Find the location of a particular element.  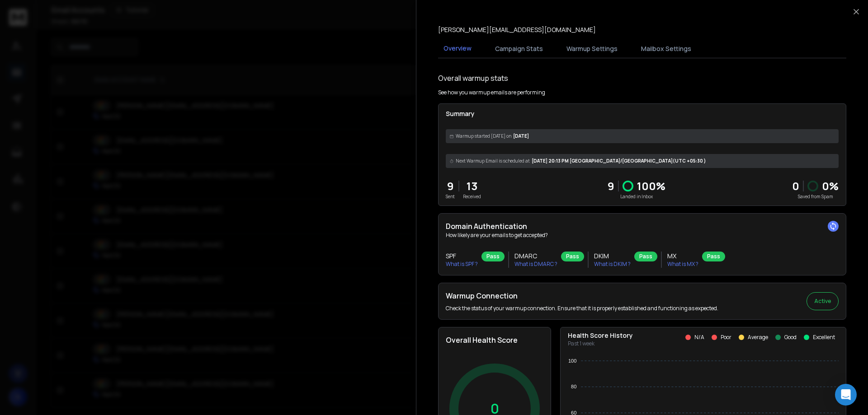

p: Received is located at coordinates (472, 197).